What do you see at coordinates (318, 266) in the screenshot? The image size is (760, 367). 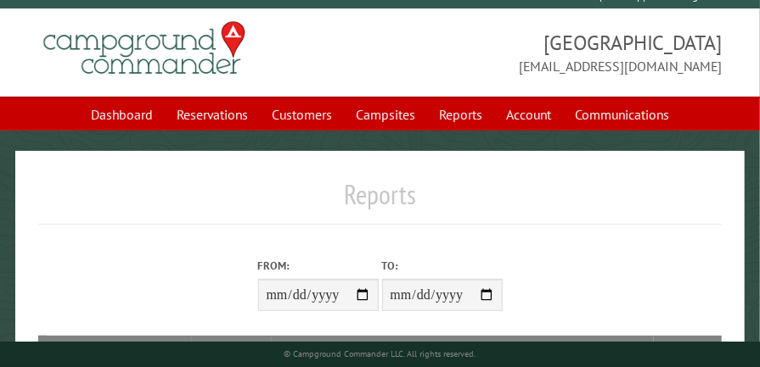 I see `label: From:` at bounding box center [318, 266].